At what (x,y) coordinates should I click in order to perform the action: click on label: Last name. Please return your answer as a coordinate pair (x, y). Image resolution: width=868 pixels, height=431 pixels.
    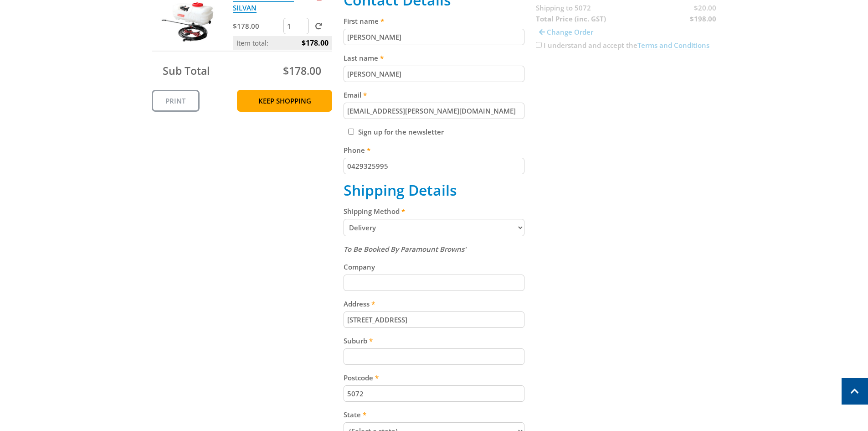
    Looking at the image, I should click on (434, 58).